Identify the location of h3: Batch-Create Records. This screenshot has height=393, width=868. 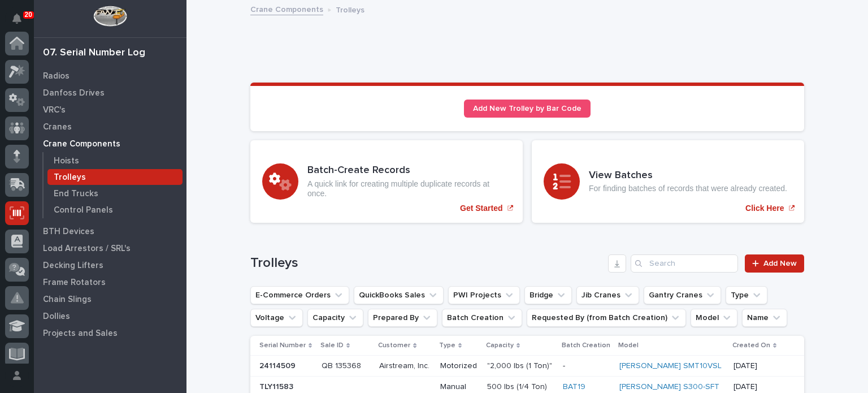
(409, 171).